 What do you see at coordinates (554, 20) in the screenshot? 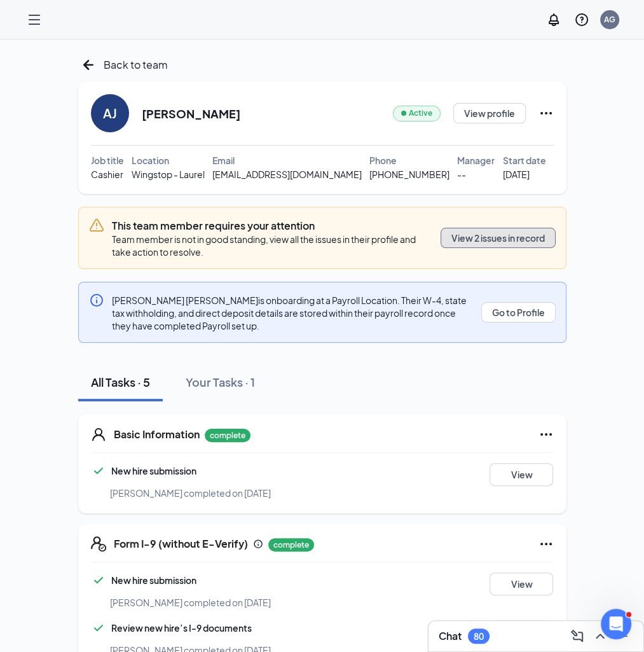
I see `svg: Notifications` at bounding box center [554, 20].